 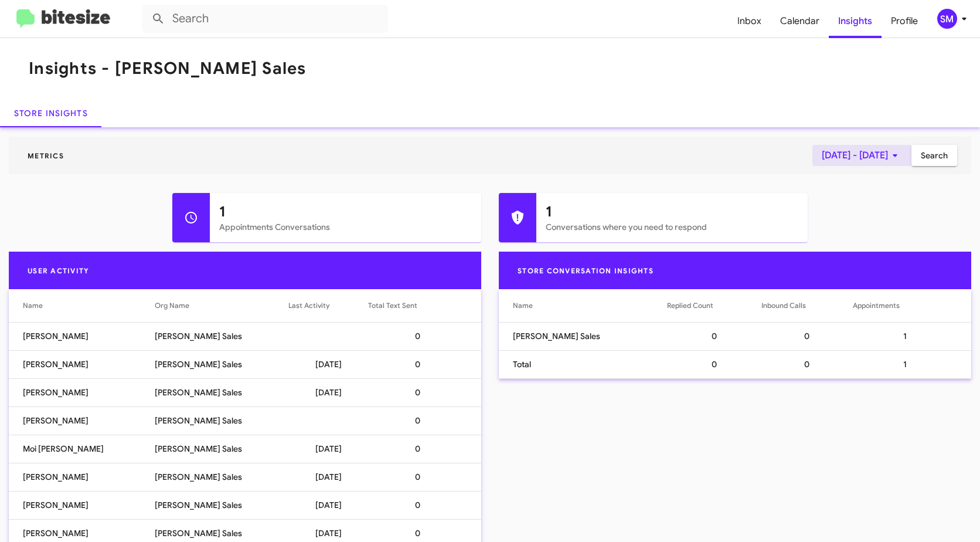 What do you see at coordinates (672, 227) in the screenshot?
I see `mat-card-subtitle: Conversations where you need to respond` at bounding box center [672, 227].